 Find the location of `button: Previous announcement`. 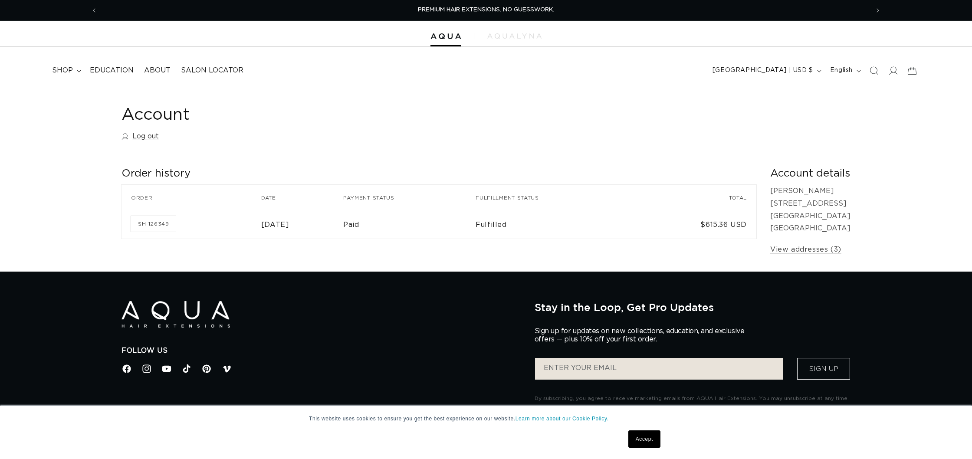

button: Previous announcement is located at coordinates (94, 10).